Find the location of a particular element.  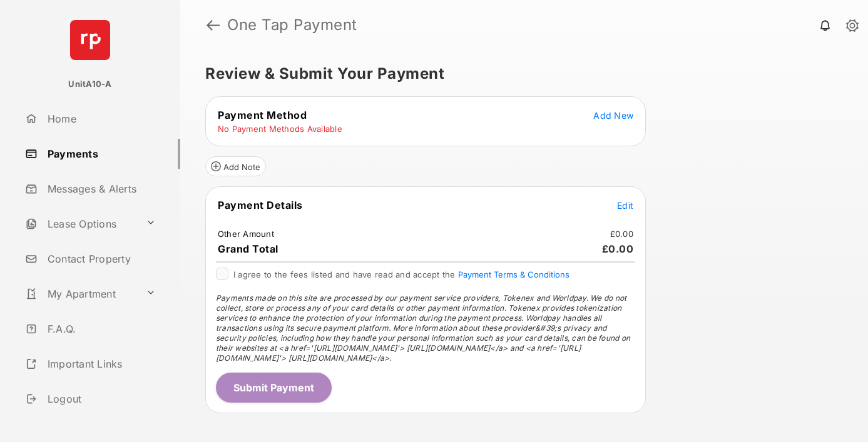

span: Payment Method is located at coordinates (262, 115).